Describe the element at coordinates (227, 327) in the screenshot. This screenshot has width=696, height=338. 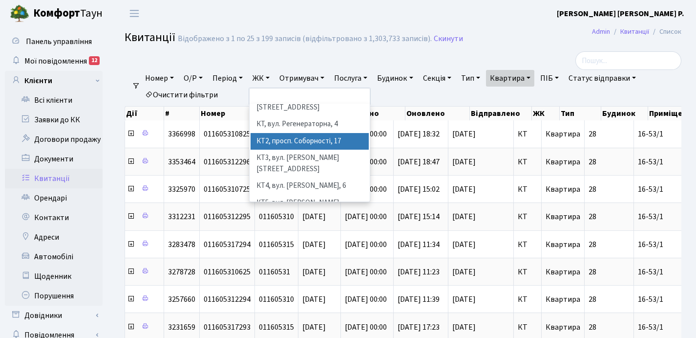
I see `span: 011605317293` at that location.